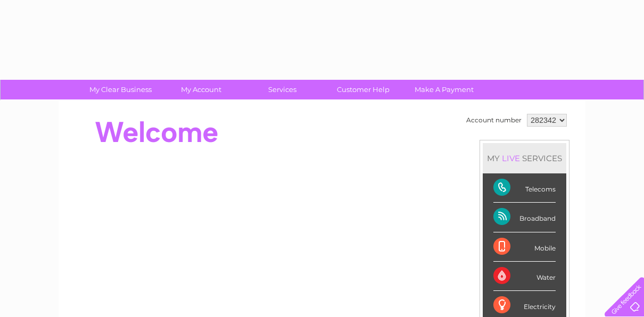  I want to click on a: My Account, so click(201, 89).